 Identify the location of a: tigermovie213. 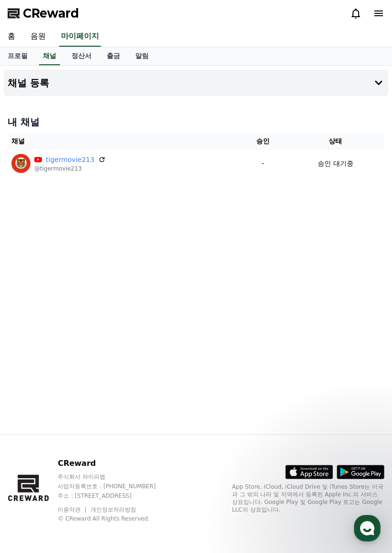
(70, 159).